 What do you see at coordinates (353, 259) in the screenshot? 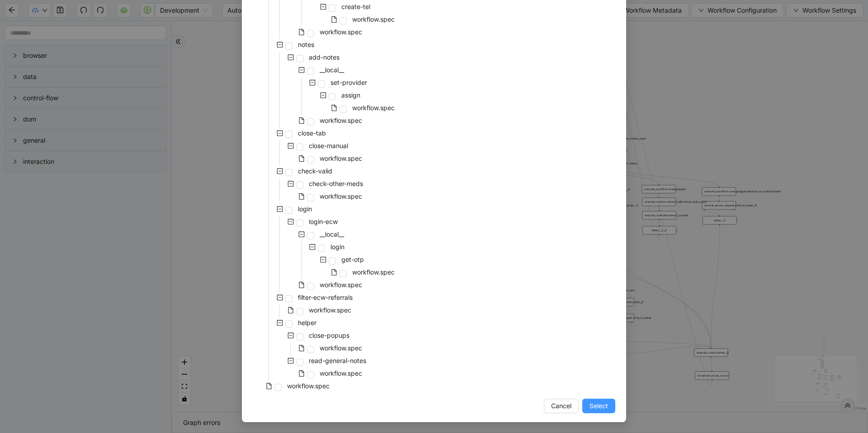
I see `span: get-otp` at bounding box center [353, 259].